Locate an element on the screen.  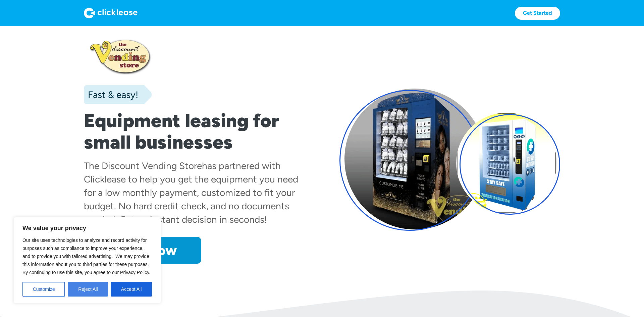
div: Fast & easy! is located at coordinates (111, 95).